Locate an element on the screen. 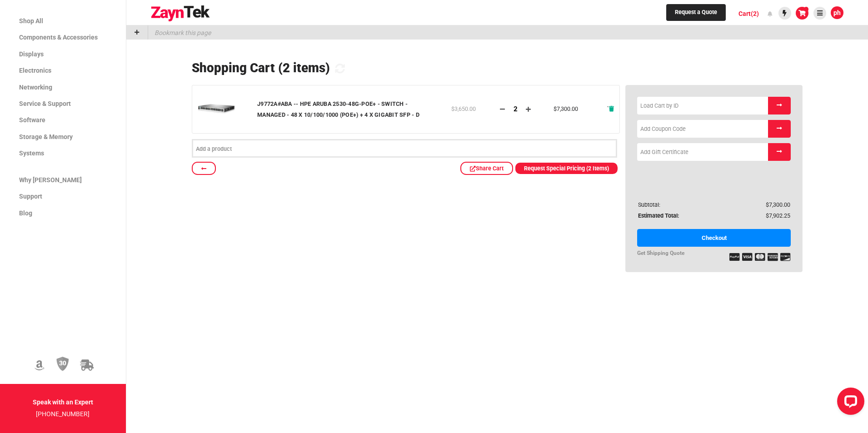 The height and width of the screenshot is (433, 868). strong: Speak with an Expert is located at coordinates (62, 402).